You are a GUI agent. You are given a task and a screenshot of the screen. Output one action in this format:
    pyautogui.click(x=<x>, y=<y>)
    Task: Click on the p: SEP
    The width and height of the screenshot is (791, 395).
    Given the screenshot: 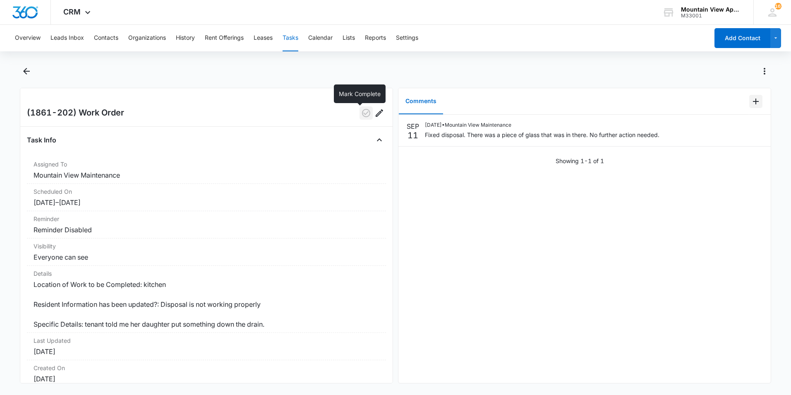 What is the action you would take?
    pyautogui.click(x=413, y=126)
    